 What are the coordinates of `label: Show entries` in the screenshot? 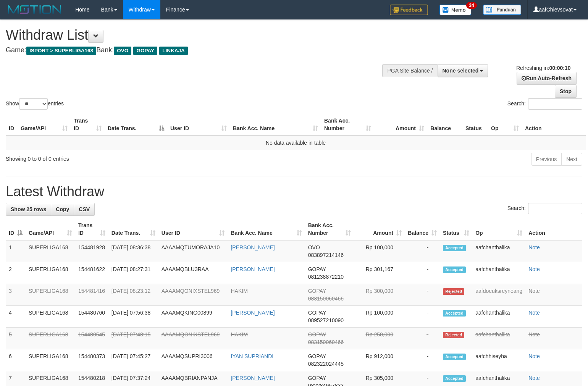 It's located at (35, 104).